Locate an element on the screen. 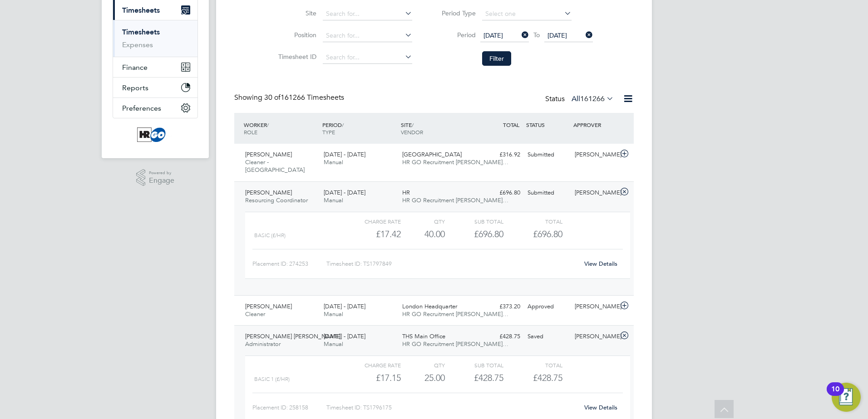 Image resolution: width=868 pixels, height=419 pixels. span: London Headquarter is located at coordinates (429, 306).